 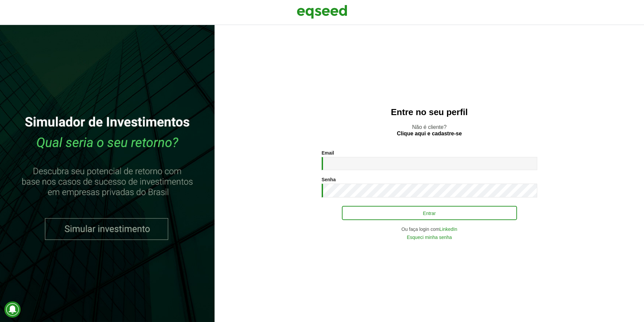 What do you see at coordinates (429, 130) in the screenshot?
I see `p: Não é cliente?` at bounding box center [429, 130].